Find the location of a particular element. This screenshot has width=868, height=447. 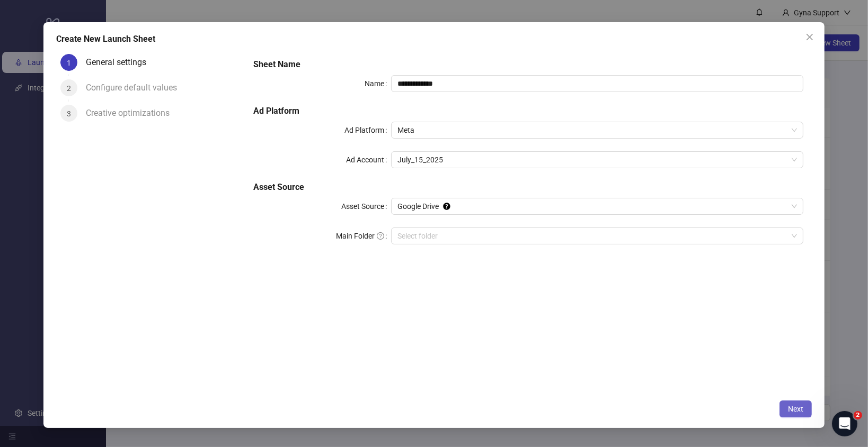

div: Create New Launch Sheet is located at coordinates (434, 39).